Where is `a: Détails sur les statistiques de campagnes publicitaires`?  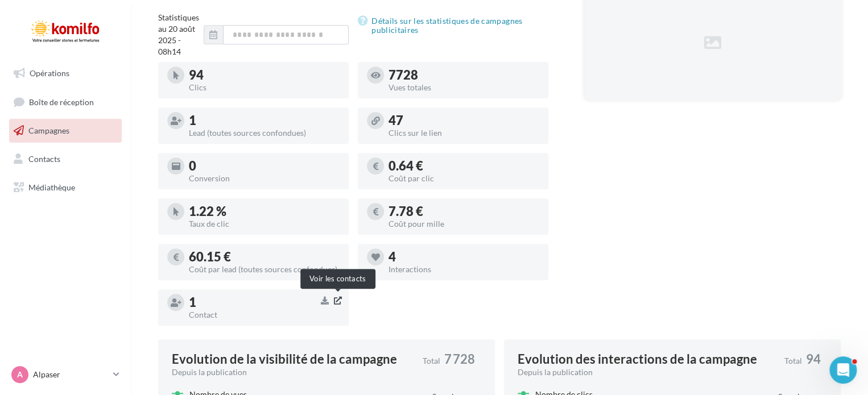
a: Détails sur les statistiques de campagnes publicitaires is located at coordinates (453, 26).